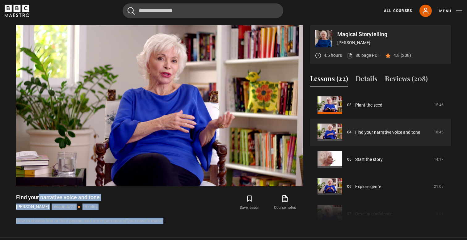  I want to click on button: Reviews (208), so click(407, 80).